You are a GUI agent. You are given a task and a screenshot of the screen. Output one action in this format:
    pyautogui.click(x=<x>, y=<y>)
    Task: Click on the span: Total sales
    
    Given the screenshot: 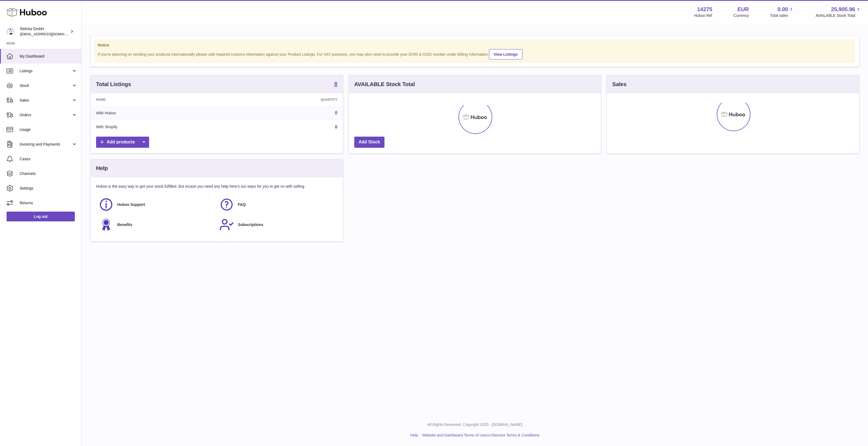 What is the action you would take?
    pyautogui.click(x=782, y=15)
    